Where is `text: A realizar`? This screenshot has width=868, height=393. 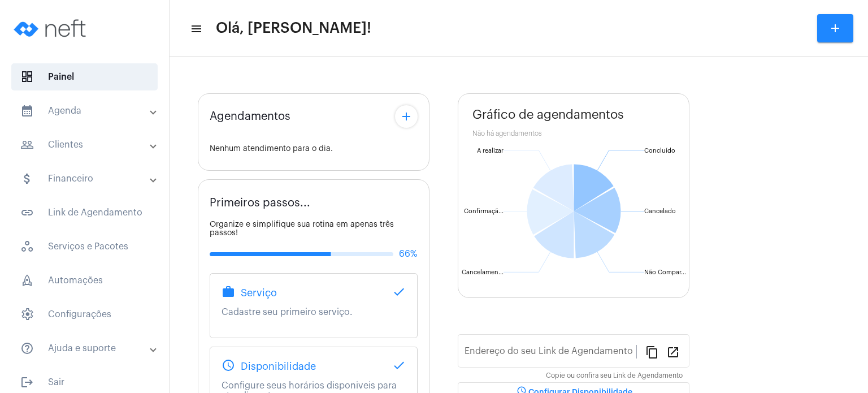
text: A realizar is located at coordinates (490, 150).